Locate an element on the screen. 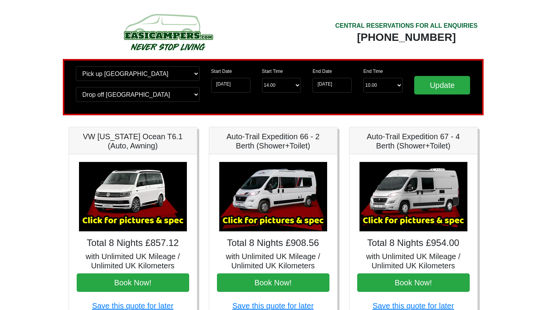  img: Auto-Trail Expedition 66 - 2 Berth (Shower+Toilet) is located at coordinates (273, 196).